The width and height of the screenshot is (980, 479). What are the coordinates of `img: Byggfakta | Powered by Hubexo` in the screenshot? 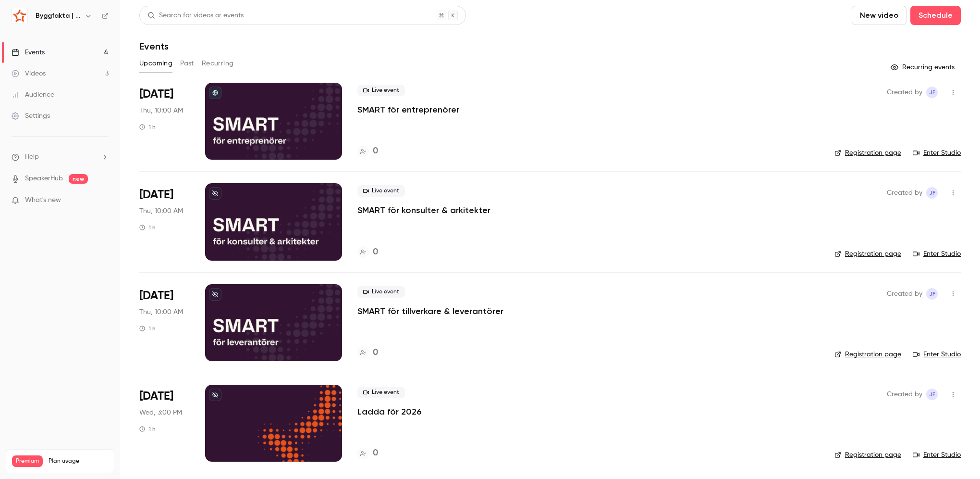 It's located at (20, 16).